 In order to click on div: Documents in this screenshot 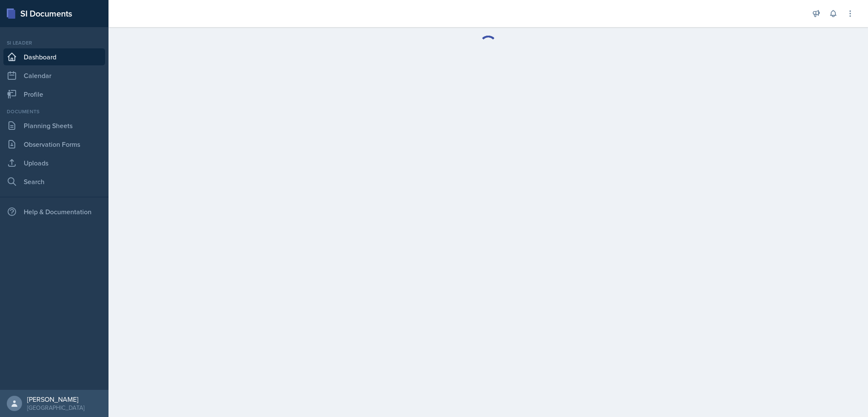, I will do `click(54, 112)`.